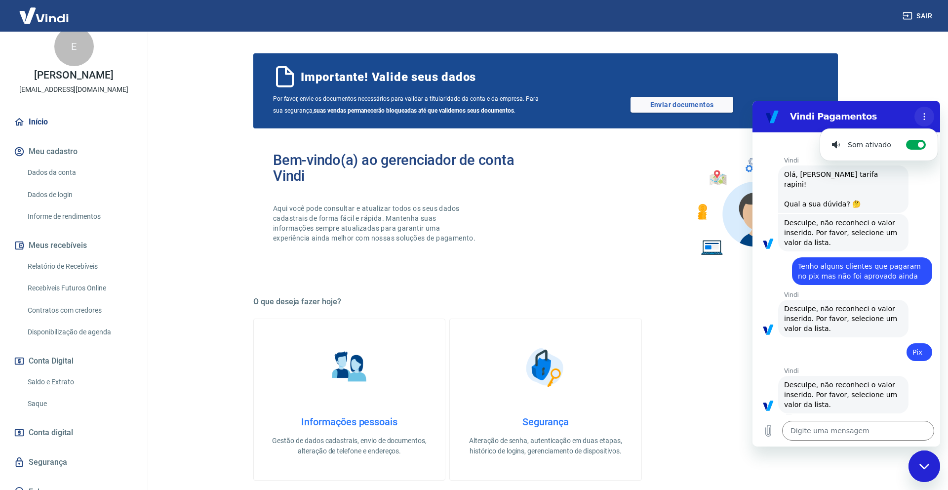  I want to click on div: E, so click(74, 46).